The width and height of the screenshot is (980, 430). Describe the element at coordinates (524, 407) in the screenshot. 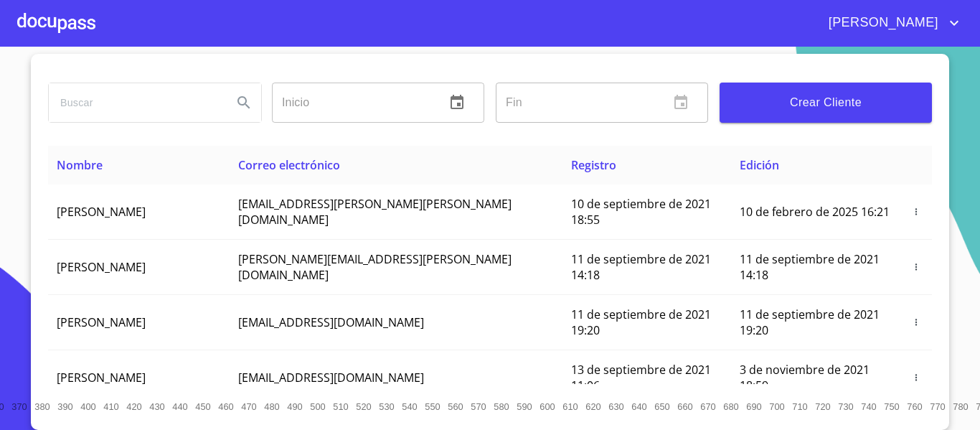

I see `span: 590` at that location.